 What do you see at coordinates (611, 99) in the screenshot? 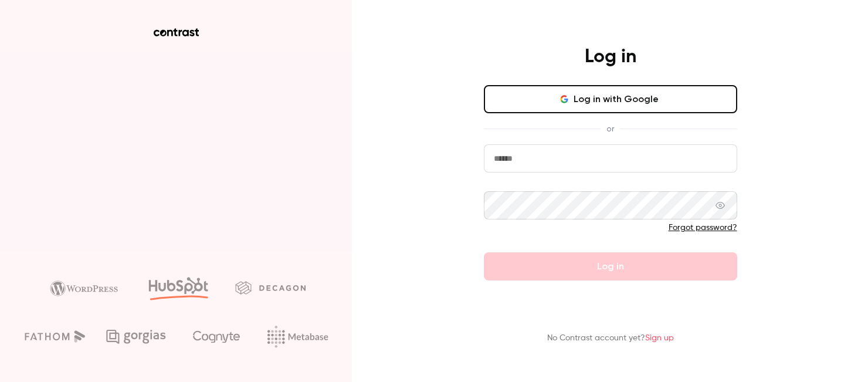
I see `button: Log in with Google` at bounding box center [611, 99].